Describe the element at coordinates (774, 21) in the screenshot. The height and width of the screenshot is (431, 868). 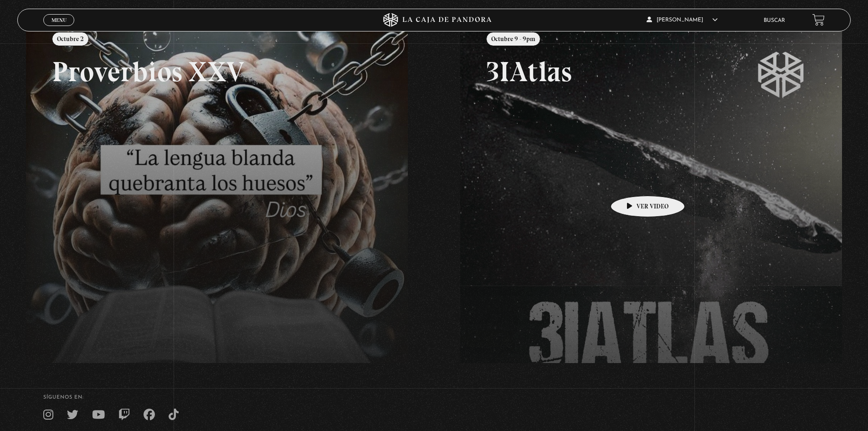
I see `a: Buscar` at that location.